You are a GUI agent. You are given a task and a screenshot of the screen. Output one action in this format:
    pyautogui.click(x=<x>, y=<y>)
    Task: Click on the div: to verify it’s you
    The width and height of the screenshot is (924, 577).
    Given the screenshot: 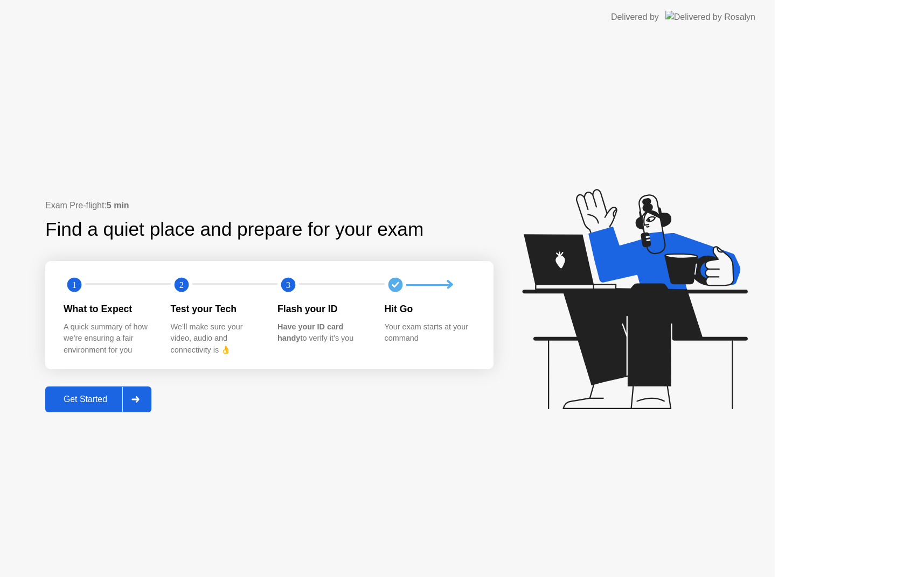 What is the action you would take?
    pyautogui.click(x=322, y=333)
    